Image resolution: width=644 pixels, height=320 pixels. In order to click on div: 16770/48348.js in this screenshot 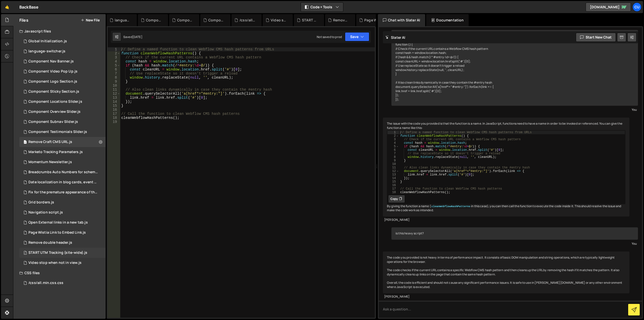, I will do `click(63, 72)`.